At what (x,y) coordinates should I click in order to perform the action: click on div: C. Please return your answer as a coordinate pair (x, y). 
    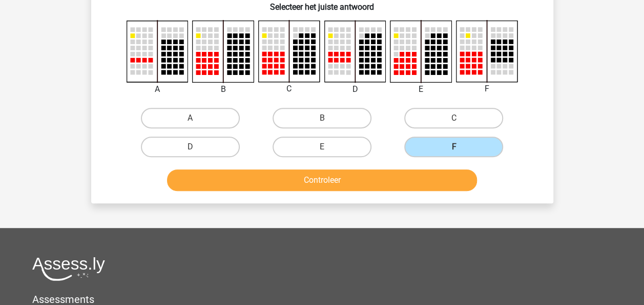
    Looking at the image, I should click on (289, 89).